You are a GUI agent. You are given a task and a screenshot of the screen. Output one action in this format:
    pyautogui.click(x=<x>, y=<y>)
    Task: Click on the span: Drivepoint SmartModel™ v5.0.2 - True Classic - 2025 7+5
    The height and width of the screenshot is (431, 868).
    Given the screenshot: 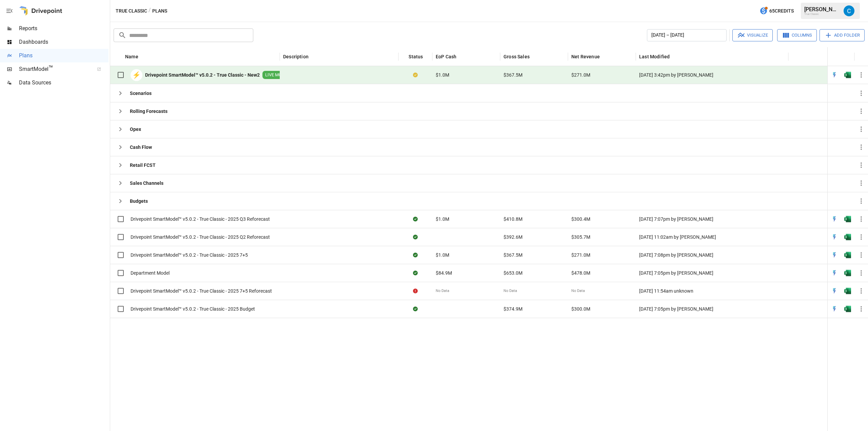 What is the action you would take?
    pyautogui.click(x=189, y=255)
    